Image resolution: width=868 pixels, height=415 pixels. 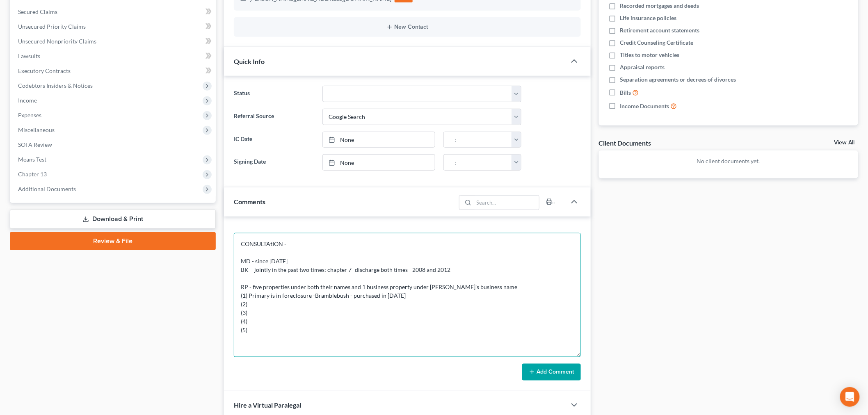 What do you see at coordinates (29, 56) in the screenshot?
I see `span: Lawsuits` at bounding box center [29, 56].